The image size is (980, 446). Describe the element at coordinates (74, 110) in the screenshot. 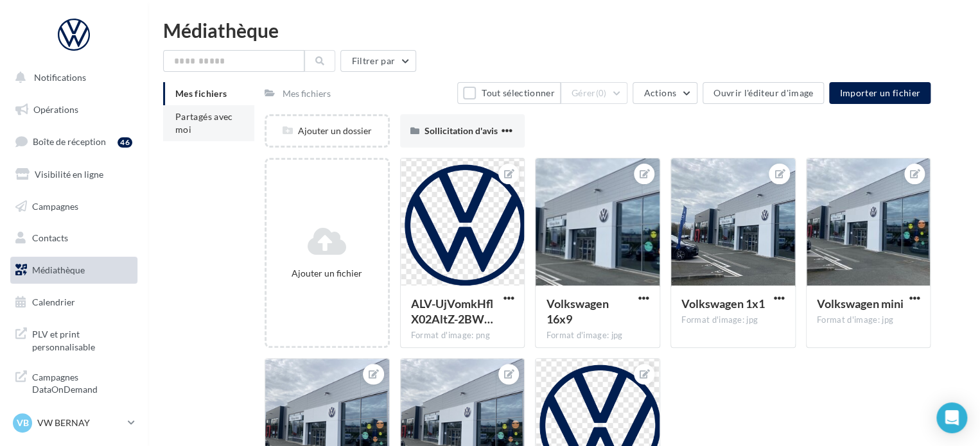

I see `a: Opérations` at that location.